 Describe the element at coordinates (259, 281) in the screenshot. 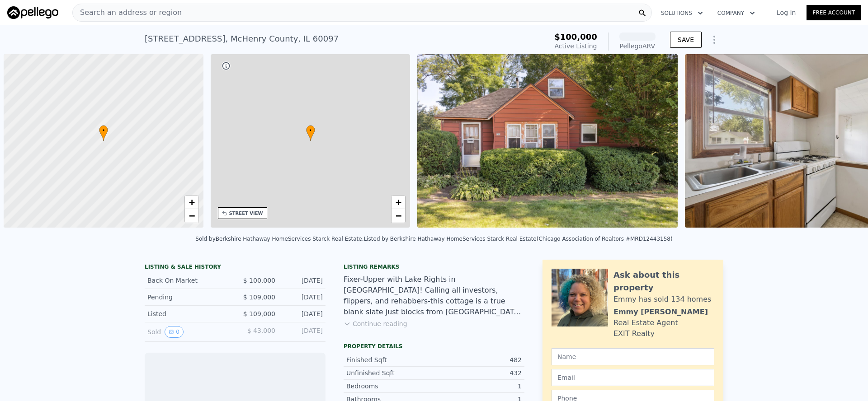

I see `span: $ 100,000` at that location.